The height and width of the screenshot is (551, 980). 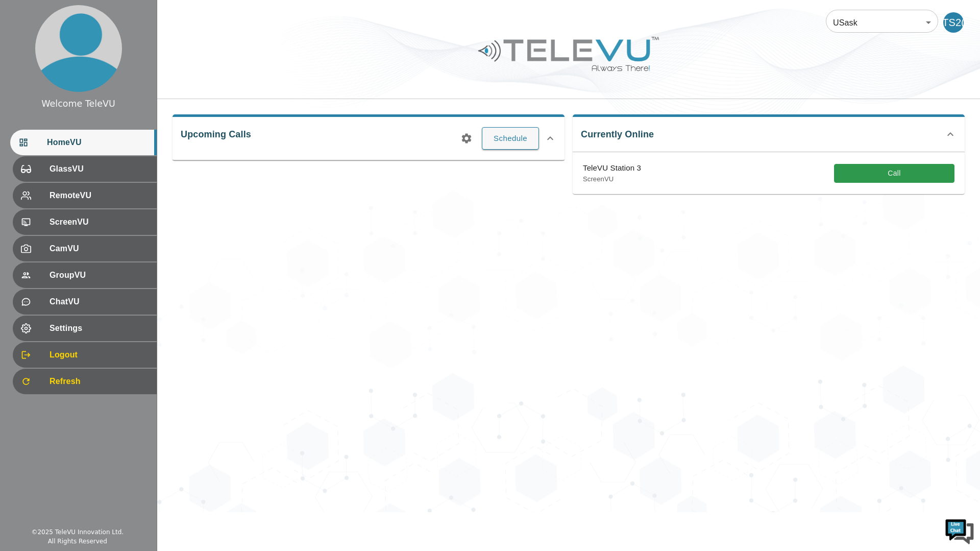 What do you see at coordinates (99, 302) in the screenshot?
I see `span: ChatVU` at bounding box center [99, 302].